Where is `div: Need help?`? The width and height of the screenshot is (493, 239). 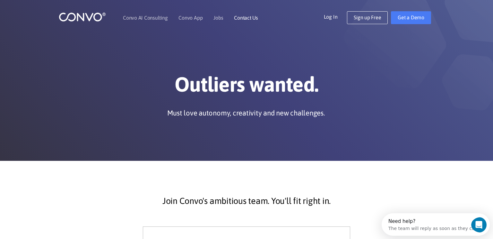 div: Need help? is located at coordinates (51, 8).